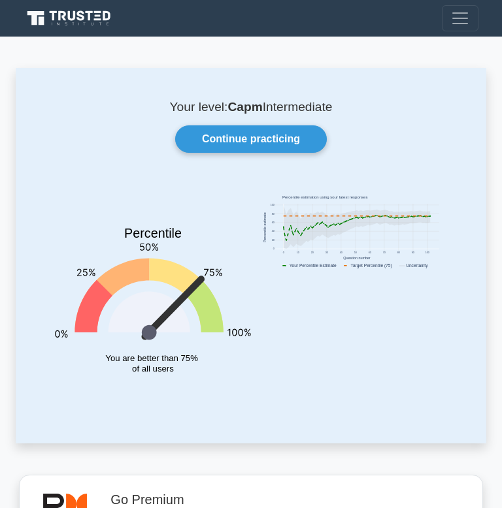 Image resolution: width=502 pixels, height=508 pixels. Describe the element at coordinates (244, 106) in the screenshot. I see `b: Capm` at that location.